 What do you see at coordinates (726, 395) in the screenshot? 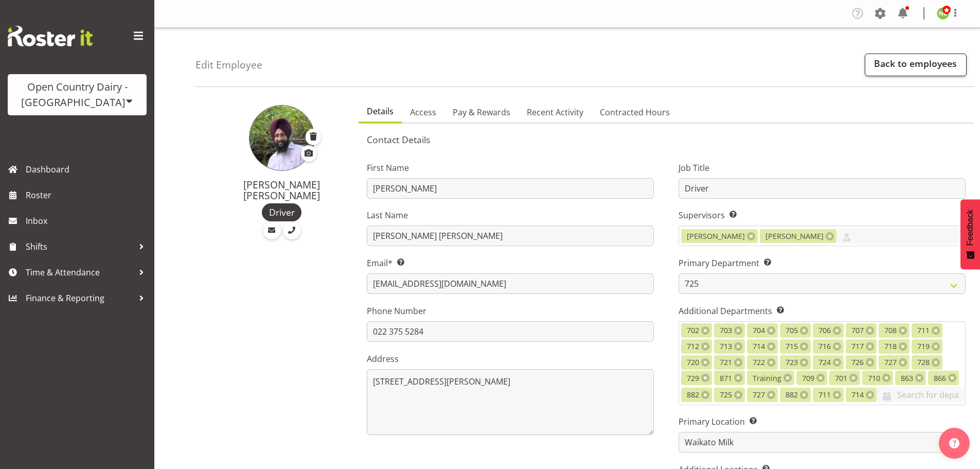
I see `span: 725` at bounding box center [726, 395].